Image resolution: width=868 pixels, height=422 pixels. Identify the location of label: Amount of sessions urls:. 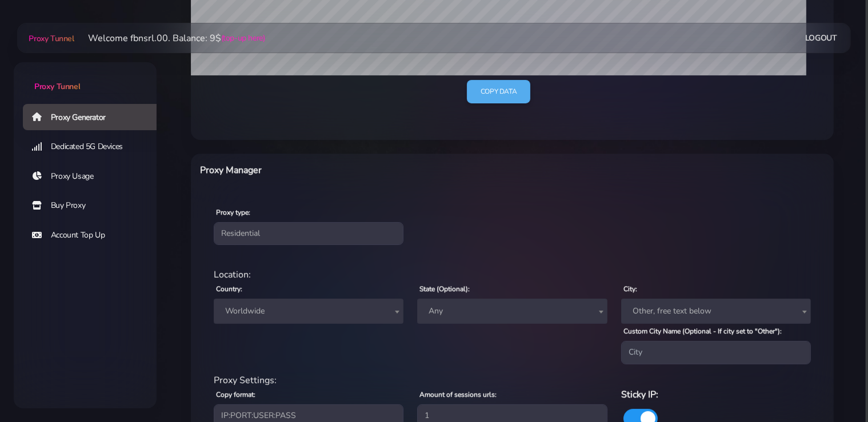
(458, 394).